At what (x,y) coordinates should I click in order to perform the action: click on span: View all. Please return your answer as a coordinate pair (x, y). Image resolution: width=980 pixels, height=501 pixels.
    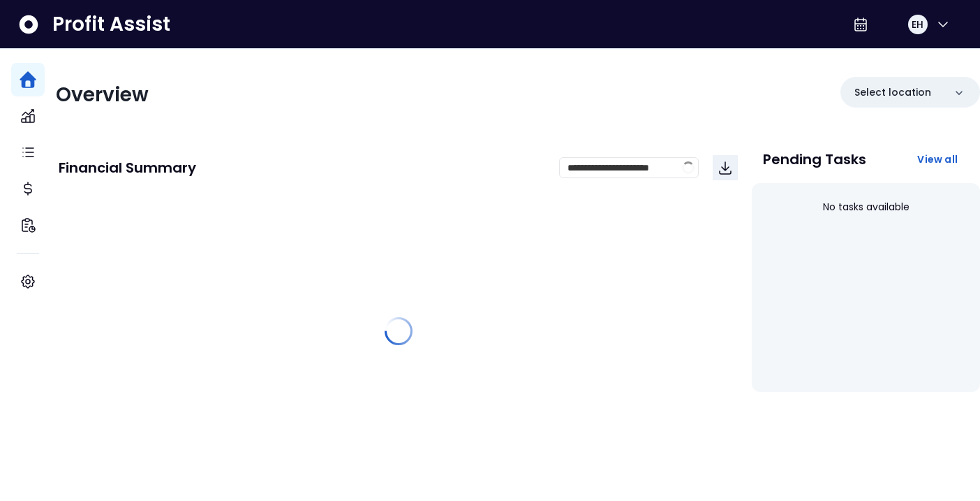
    Looking at the image, I should click on (938, 159).